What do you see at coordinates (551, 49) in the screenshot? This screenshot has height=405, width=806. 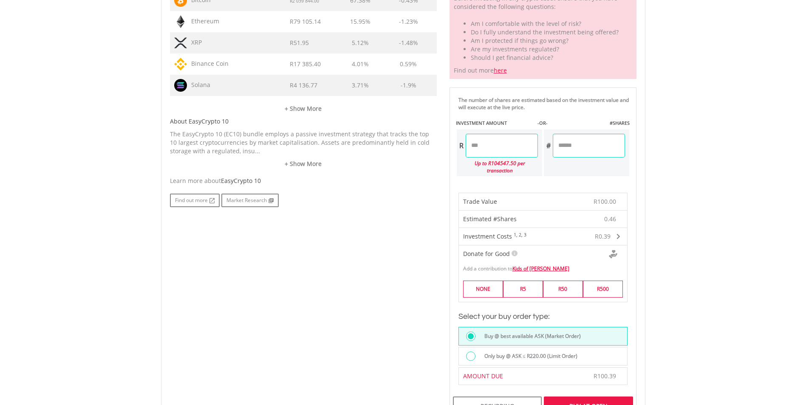 I see `li: Are my investments regulated?` at bounding box center [551, 49].